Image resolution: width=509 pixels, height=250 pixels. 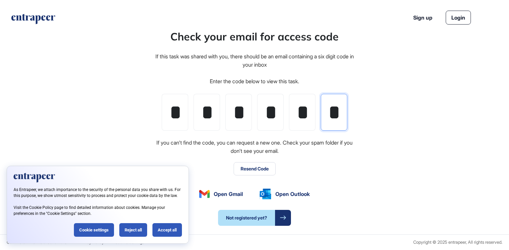 I want to click on a: Not registered yet?, so click(x=255, y=218).